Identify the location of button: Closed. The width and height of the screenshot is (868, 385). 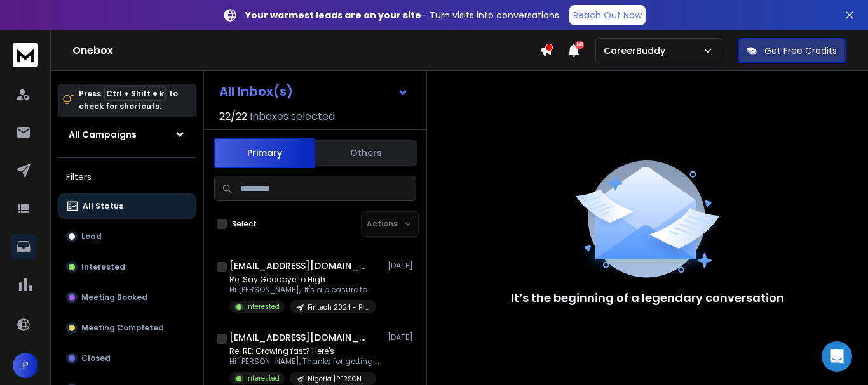
(127, 359).